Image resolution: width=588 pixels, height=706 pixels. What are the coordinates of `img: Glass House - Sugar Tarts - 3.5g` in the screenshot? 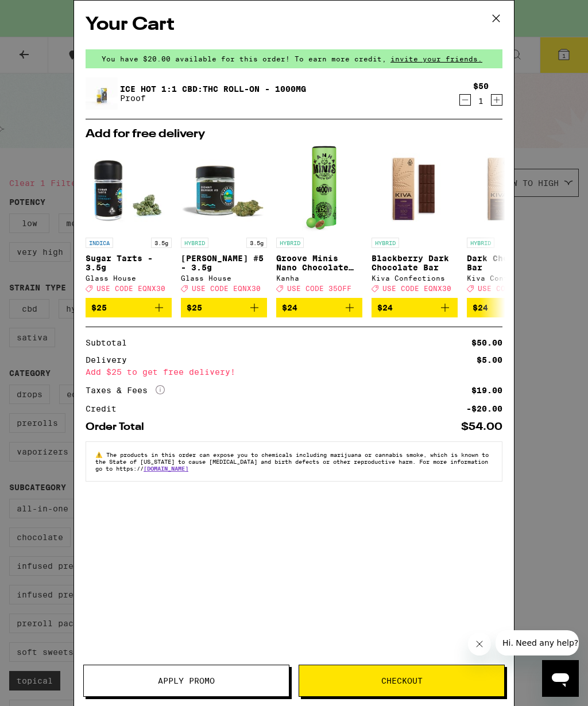 It's located at (129, 189).